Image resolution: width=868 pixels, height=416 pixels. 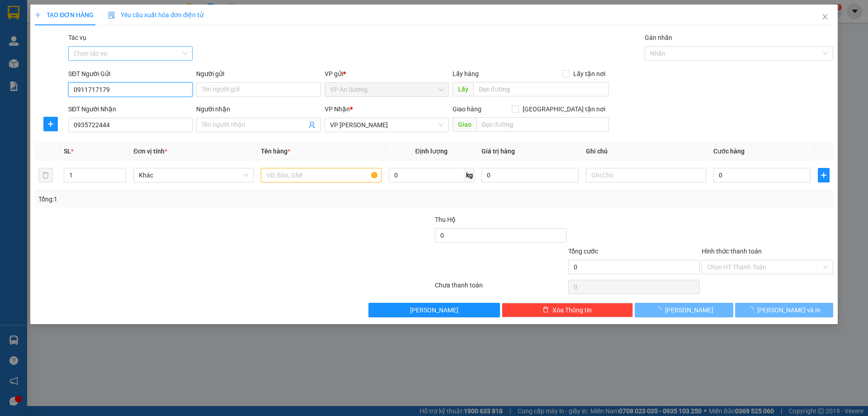 I want to click on span: Xóa Thông tin, so click(x=572, y=310).